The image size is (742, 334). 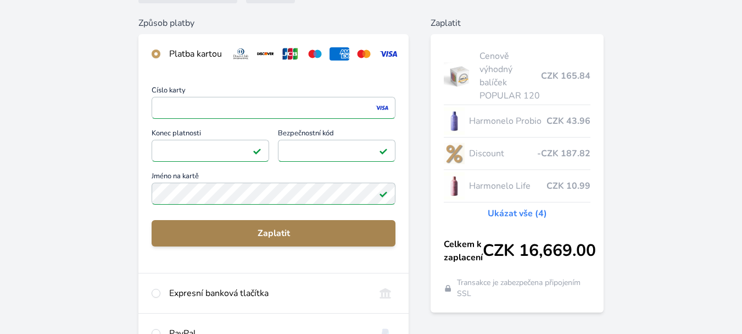 I want to click on input: Jméno na kartěPlatné pole, so click(x=274, y=193).